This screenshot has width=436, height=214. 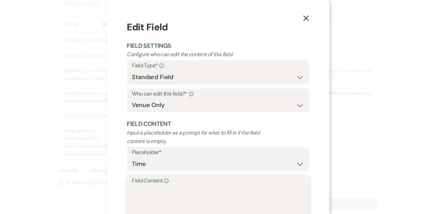 I want to click on label: Field Content, so click(x=218, y=181).